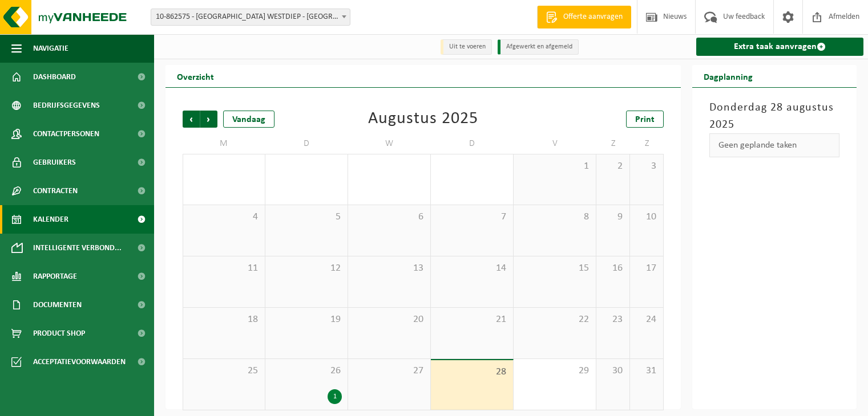 This screenshot has height=416, width=868. What do you see at coordinates (780, 47) in the screenshot?
I see `a: Extra taak aanvragen` at bounding box center [780, 47].